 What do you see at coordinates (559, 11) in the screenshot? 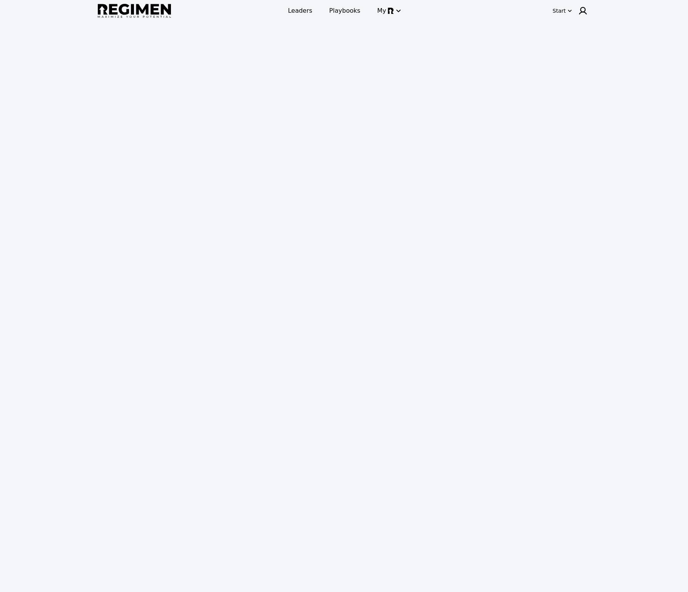
I see `div: Start` at bounding box center [559, 11].